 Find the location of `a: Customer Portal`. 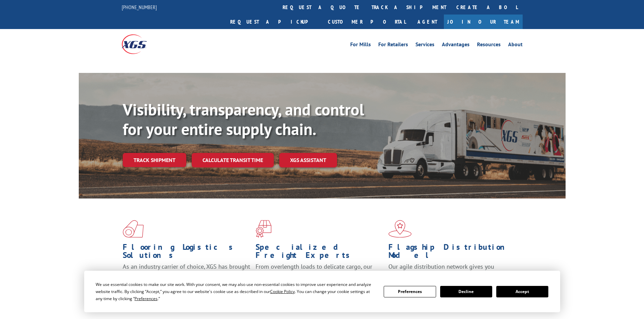

a: Customer Portal is located at coordinates (367, 22).